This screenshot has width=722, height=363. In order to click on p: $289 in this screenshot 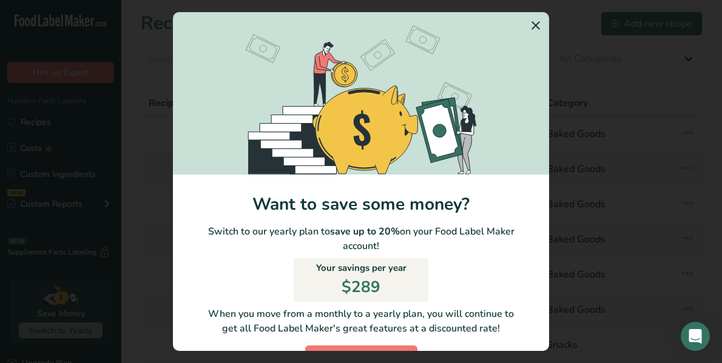, I will do `click(361, 287)`.